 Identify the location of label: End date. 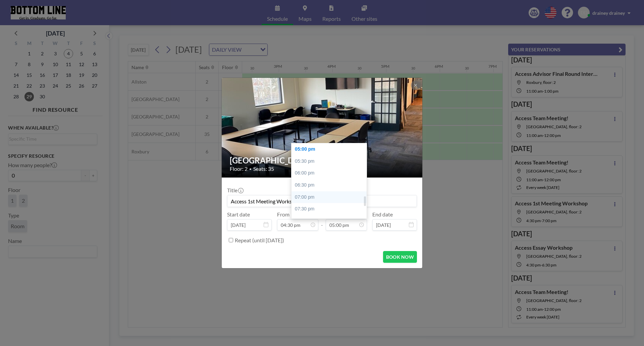
(382, 214).